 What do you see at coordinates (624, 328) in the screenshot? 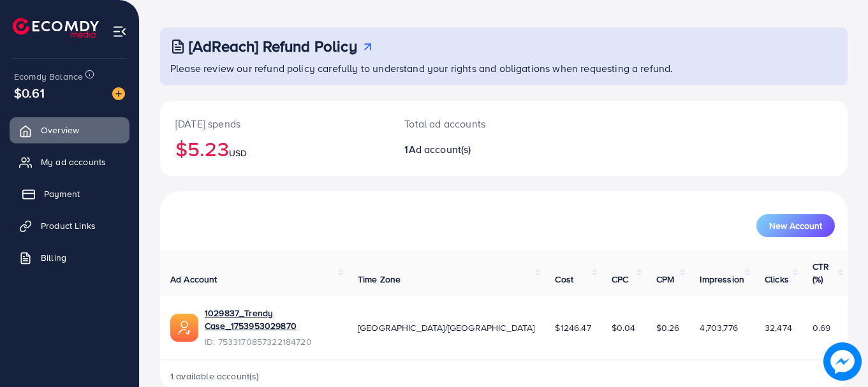
I see `span: $0.04` at bounding box center [624, 328].